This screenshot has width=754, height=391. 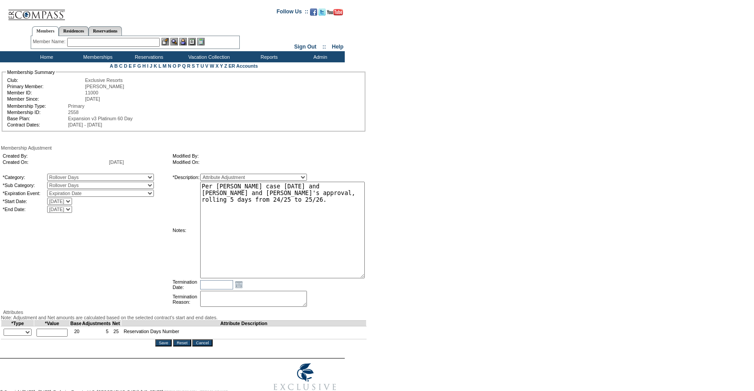 I want to click on td: Membership ID:, so click(x=37, y=112).